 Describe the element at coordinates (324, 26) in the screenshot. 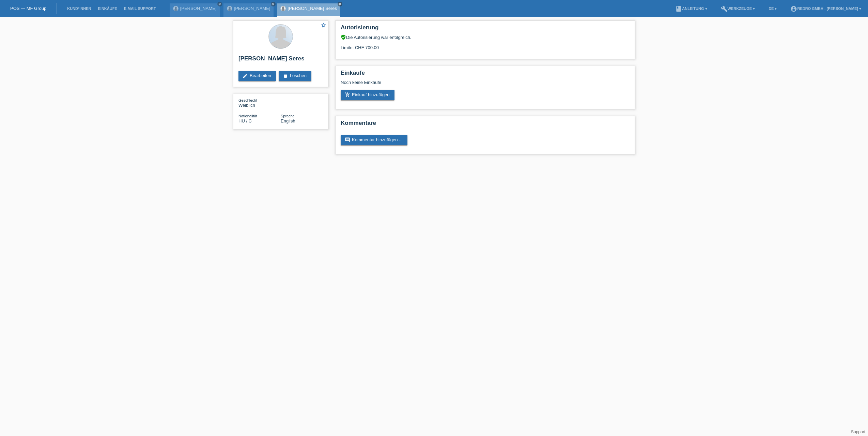

I see `i: star_border` at that location.